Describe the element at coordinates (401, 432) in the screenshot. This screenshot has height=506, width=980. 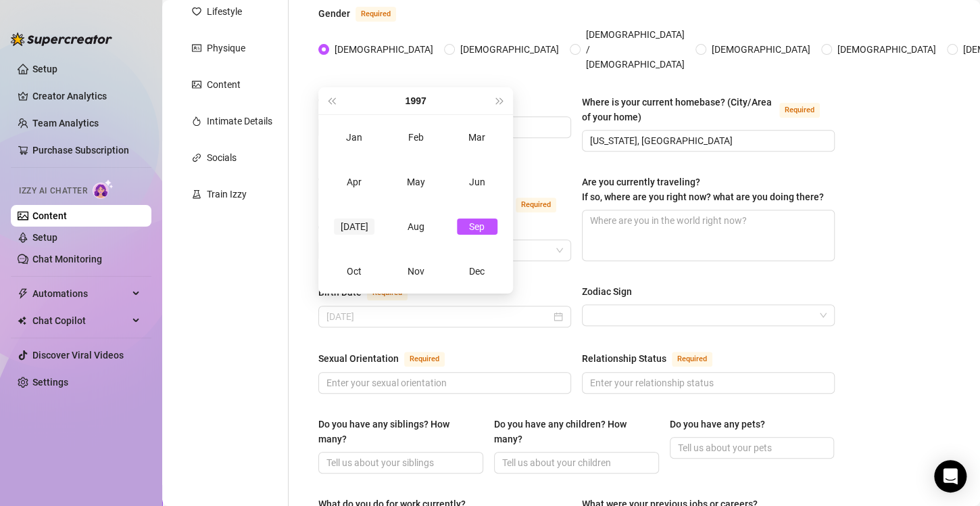
I see `label: Do you have any siblings? How many?` at that location.